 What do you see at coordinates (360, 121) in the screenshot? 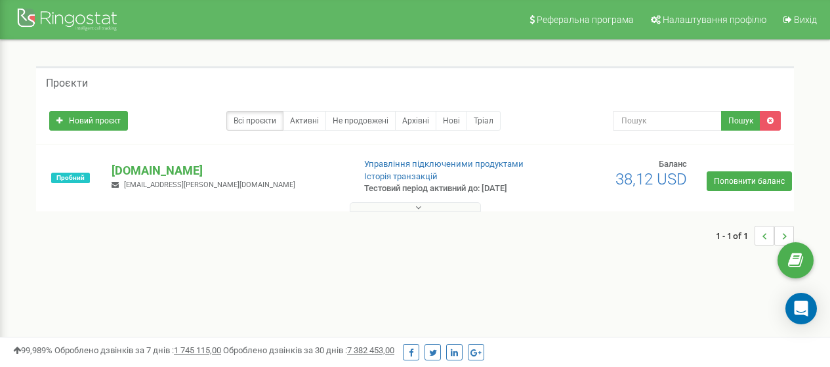
I see `a: Не продовжені` at bounding box center [360, 121].